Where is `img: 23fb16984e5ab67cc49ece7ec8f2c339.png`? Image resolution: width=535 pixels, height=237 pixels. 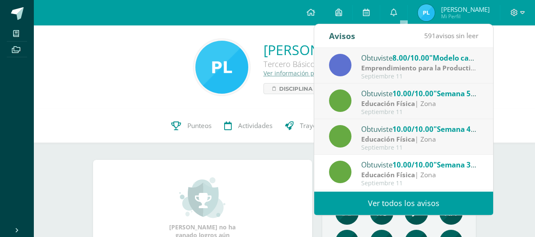
img: 23fb16984e5ab67cc49ece7ec8f2c339.png is located at coordinates (426, 13).